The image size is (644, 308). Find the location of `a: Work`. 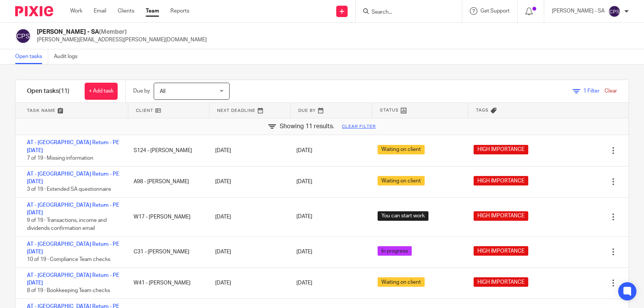

a: Work is located at coordinates (76, 11).